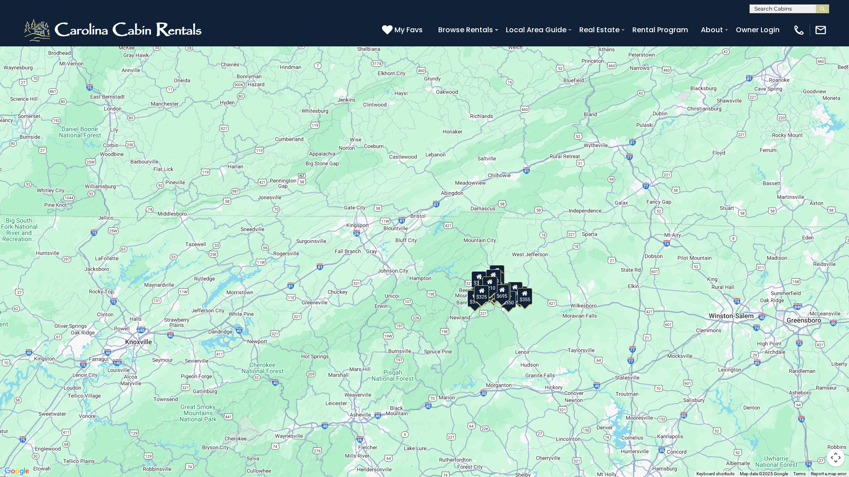 The image size is (849, 477). Describe the element at coordinates (599, 30) in the screenshot. I see `a: Real Estate` at that location.